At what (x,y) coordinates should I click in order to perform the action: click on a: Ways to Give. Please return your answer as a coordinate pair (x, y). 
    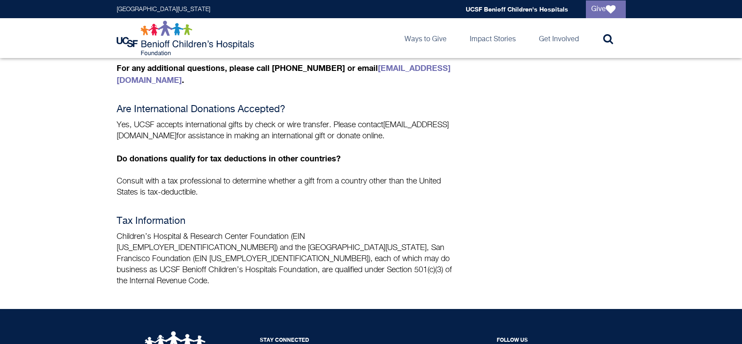
    Looking at the image, I should click on (425, 38).